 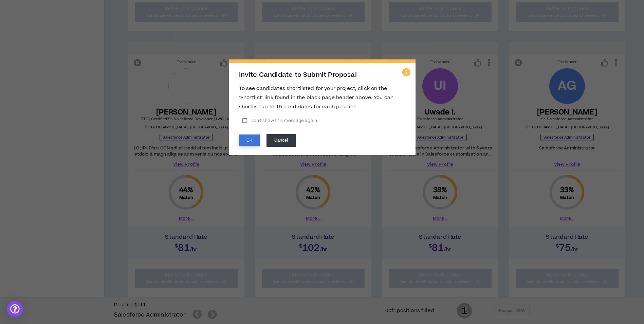 What do you see at coordinates (281, 140) in the screenshot?
I see `button: Cancel` at bounding box center [281, 140].